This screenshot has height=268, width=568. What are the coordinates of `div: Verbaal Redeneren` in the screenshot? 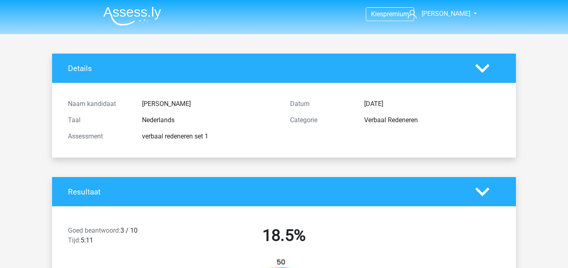 It's located at (432, 120).